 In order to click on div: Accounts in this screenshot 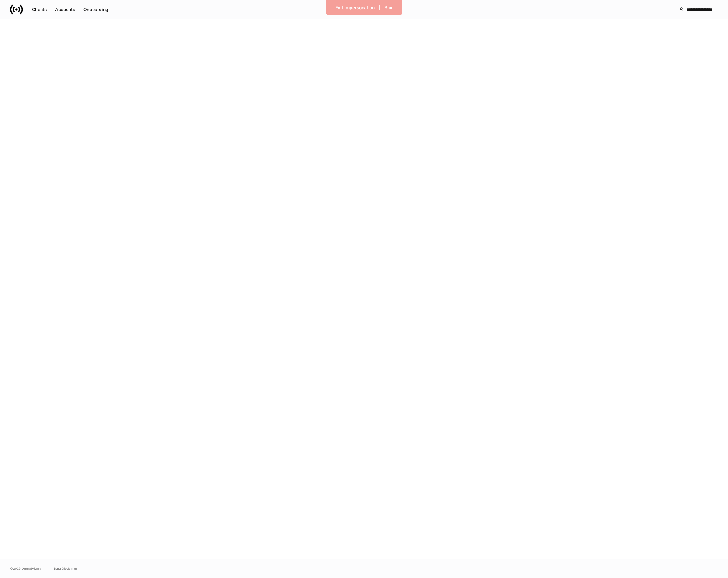, I will do `click(65, 9)`.